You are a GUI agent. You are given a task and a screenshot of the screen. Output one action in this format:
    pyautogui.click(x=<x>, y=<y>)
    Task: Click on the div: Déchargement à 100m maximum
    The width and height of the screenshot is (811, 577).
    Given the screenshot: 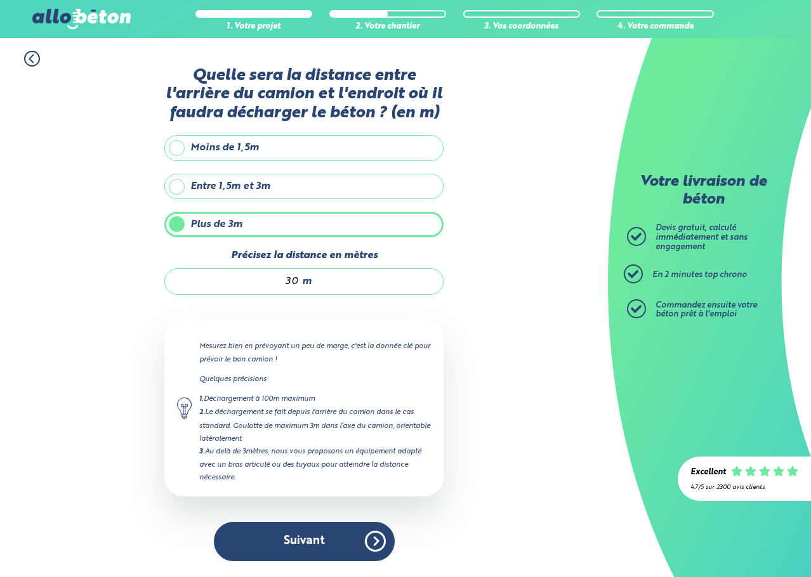 What is the action you would take?
    pyautogui.click(x=315, y=399)
    